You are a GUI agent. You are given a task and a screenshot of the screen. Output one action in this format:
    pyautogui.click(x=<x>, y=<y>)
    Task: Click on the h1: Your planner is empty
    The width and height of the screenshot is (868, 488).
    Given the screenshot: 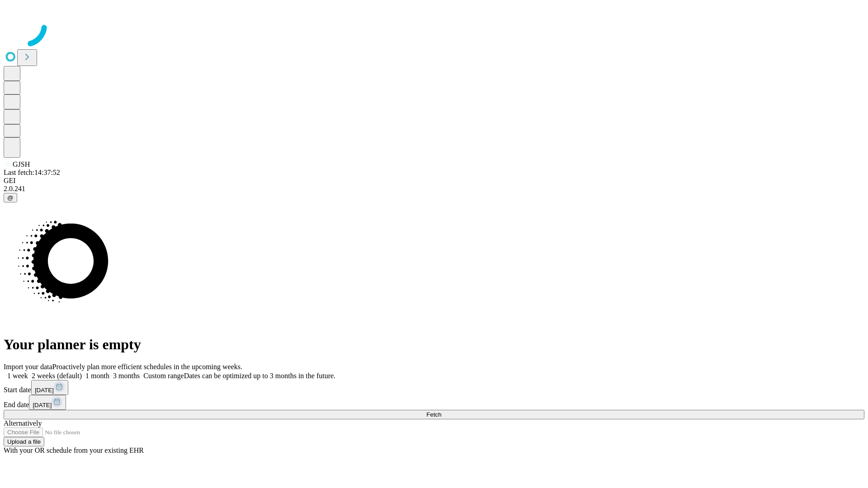 What is the action you would take?
    pyautogui.click(x=434, y=344)
    